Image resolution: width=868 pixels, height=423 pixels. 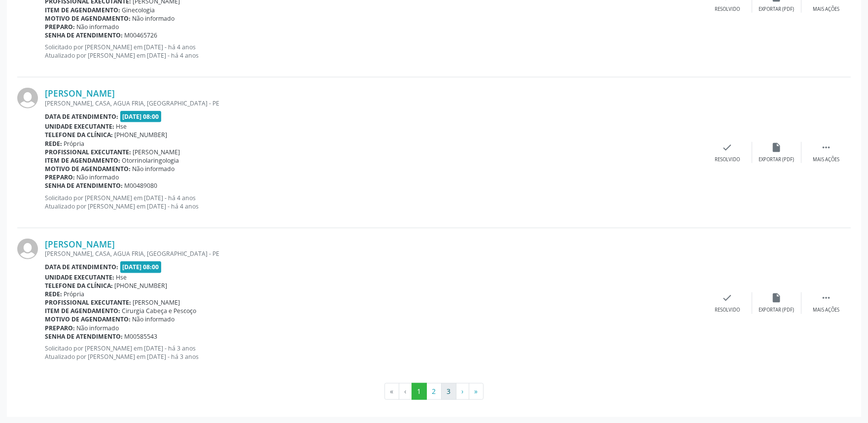 What do you see at coordinates (151, 160) in the screenshot?
I see `span: Otorrinolaringologia` at bounding box center [151, 160].